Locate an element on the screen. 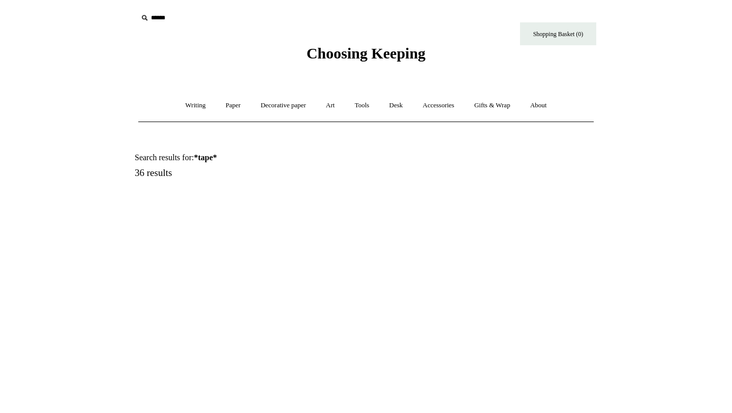 This screenshot has height=413, width=732. a: Decorative paper is located at coordinates (283, 105).